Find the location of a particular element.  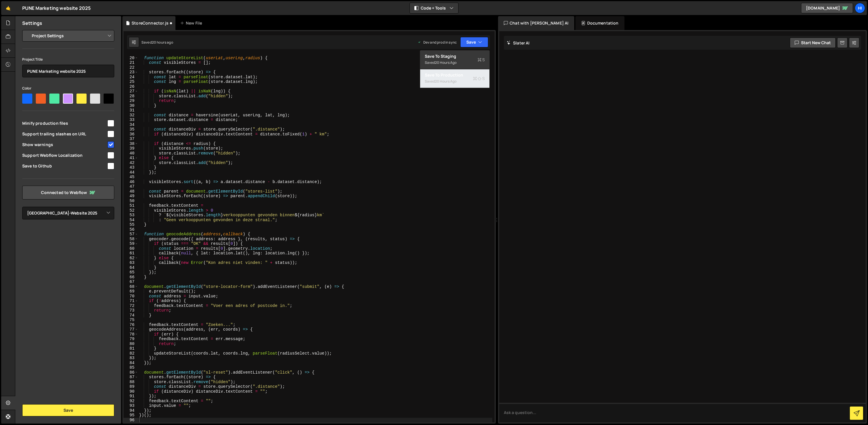

input: Project name is located at coordinates (68, 71).